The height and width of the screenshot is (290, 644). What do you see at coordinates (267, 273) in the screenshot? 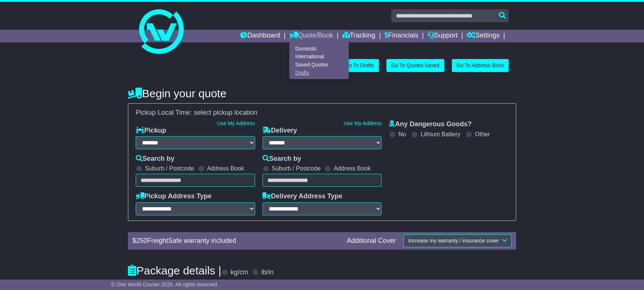
I see `label: lb/in` at bounding box center [267, 273].